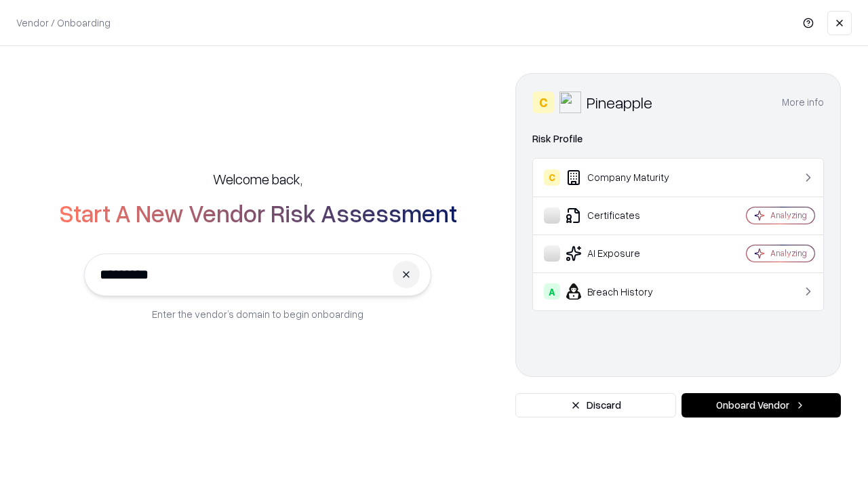 The width and height of the screenshot is (868, 488). Describe the element at coordinates (619, 102) in the screenshot. I see `div: Pineapple` at that location.